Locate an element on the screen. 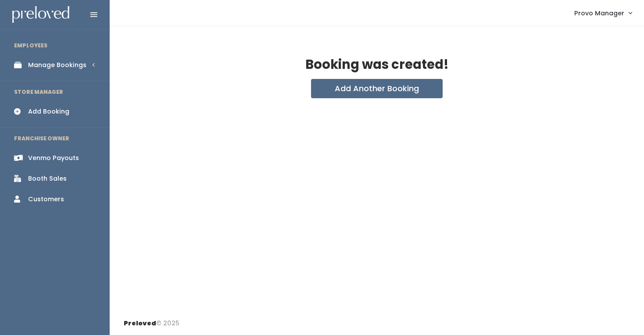 The width and height of the screenshot is (644, 335). div: Customers is located at coordinates (46, 199).